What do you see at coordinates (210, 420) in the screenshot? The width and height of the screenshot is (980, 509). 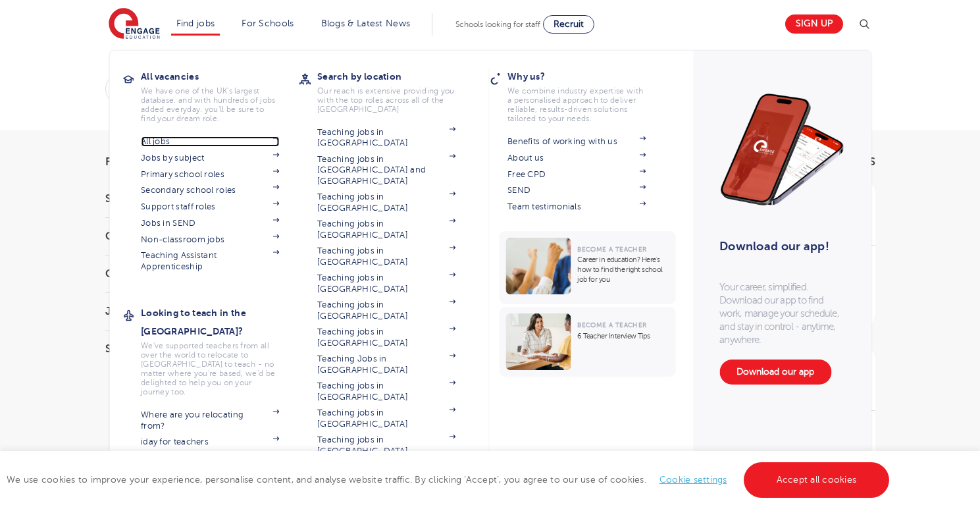 I see `a: Where are you relocating from?` at bounding box center [210, 420].